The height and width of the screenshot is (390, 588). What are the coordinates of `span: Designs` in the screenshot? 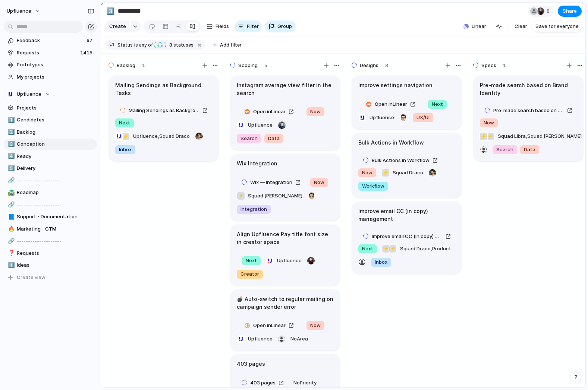 It's located at (369, 65).